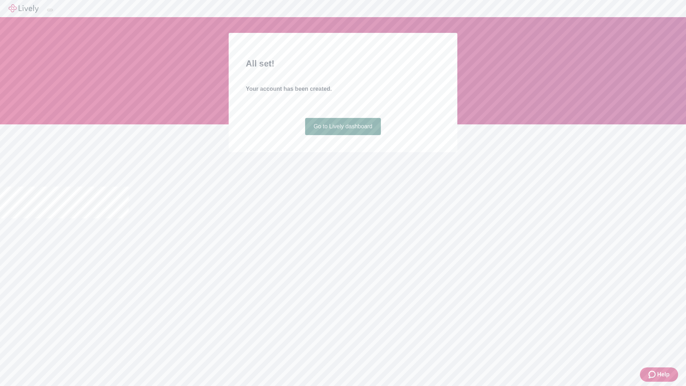  What do you see at coordinates (24, 9) in the screenshot?
I see `img: Lively` at bounding box center [24, 9].